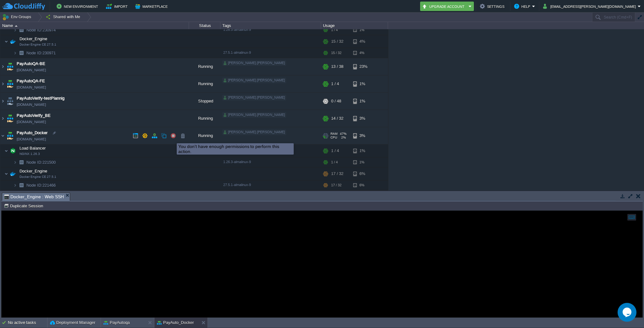  Describe the element at coordinates (31, 64) in the screenshot. I see `span: PayAutoQA-BE` at that location.